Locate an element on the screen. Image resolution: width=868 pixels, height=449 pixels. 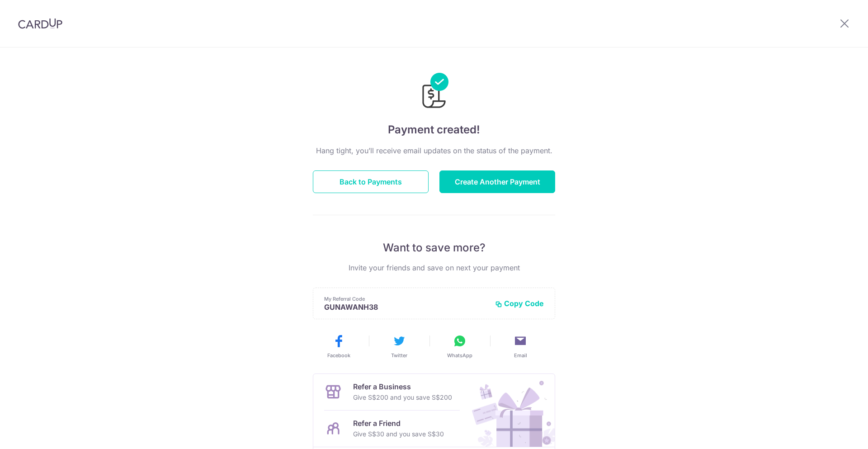
p: Hang tight, you’ll receive email updates on the status of the payment. is located at coordinates (434, 151).